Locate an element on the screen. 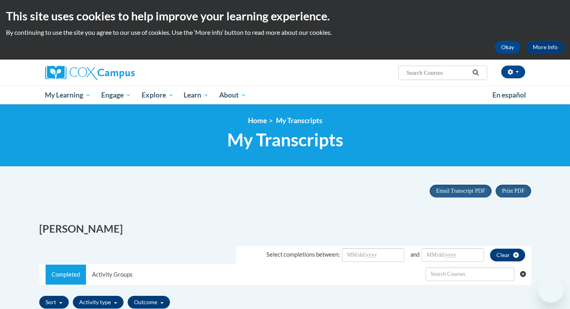 Image resolution: width=570 pixels, height=309 pixels. button: Activity type is located at coordinates (98, 302).